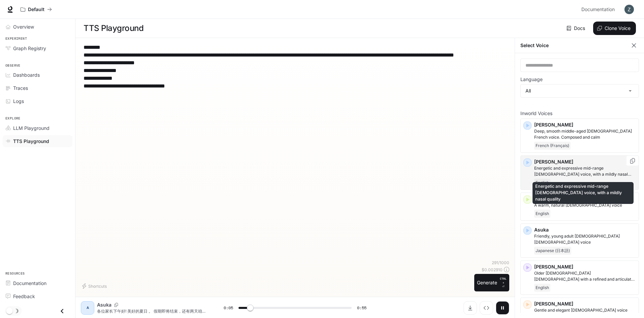  I want to click on button: All workspaces, so click(36, 9).